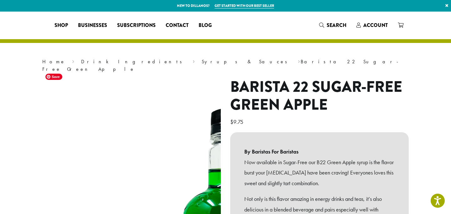  Describe the element at coordinates (54, 61) in the screenshot. I see `a: Home` at that location.